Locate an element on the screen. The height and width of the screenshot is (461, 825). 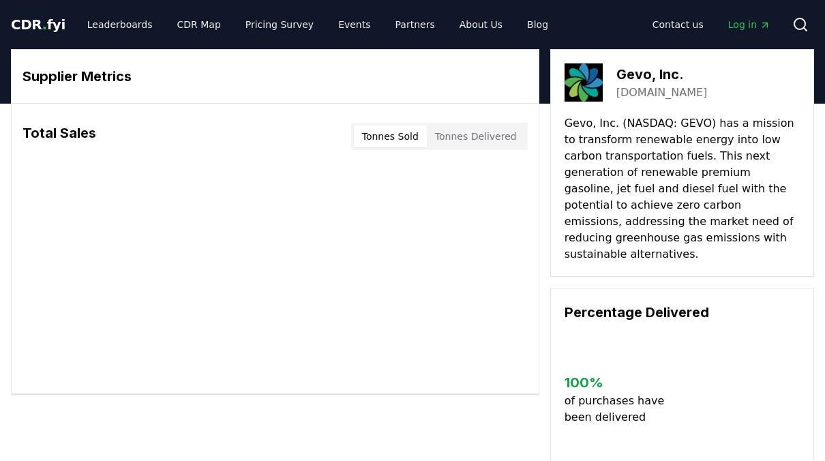
h3: Percentage Delivered is located at coordinates (682, 312).